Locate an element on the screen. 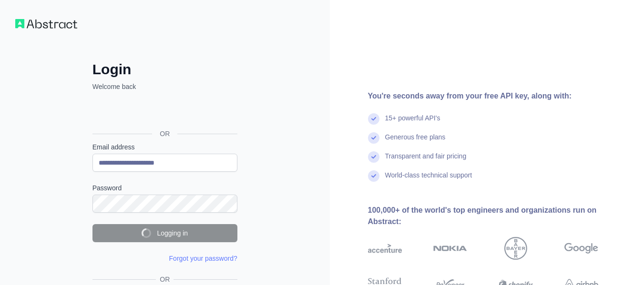 The image size is (644, 285). div: You're seconds away from your free API key, along with: is located at coordinates (498, 96).